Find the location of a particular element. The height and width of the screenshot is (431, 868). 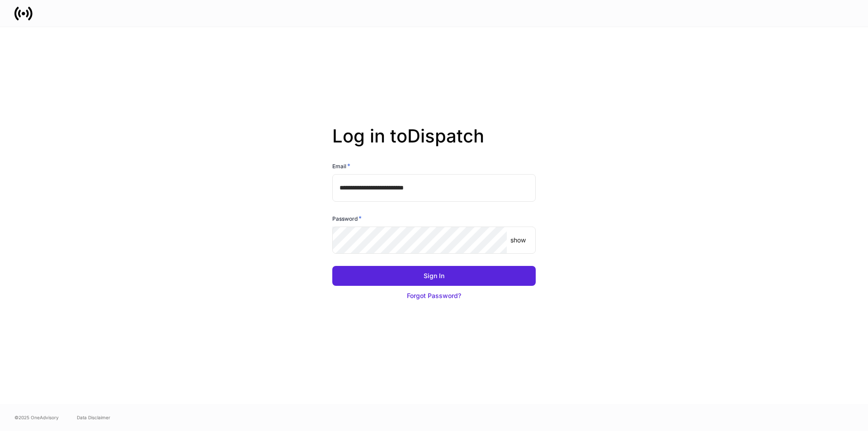

div: Sign In is located at coordinates (434, 276).